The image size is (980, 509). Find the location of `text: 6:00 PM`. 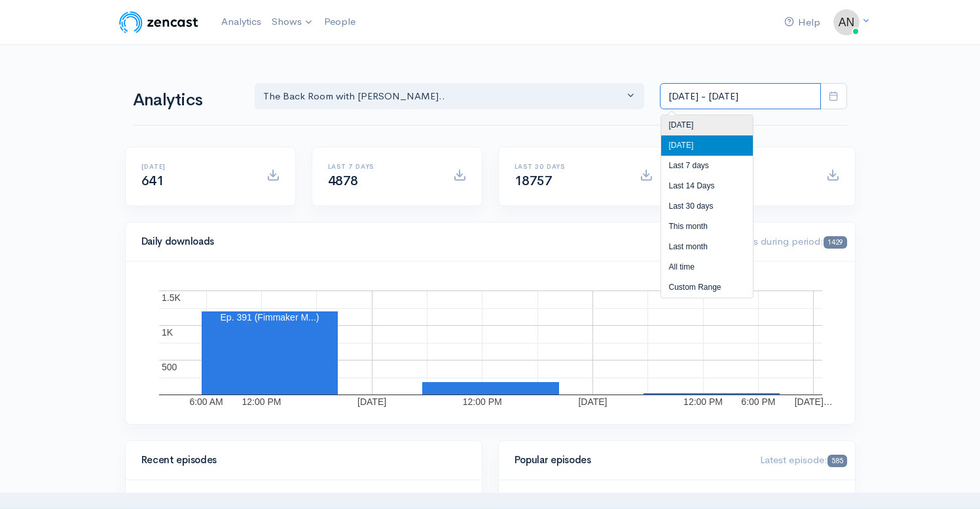

text: 6:00 PM is located at coordinates (759, 402).